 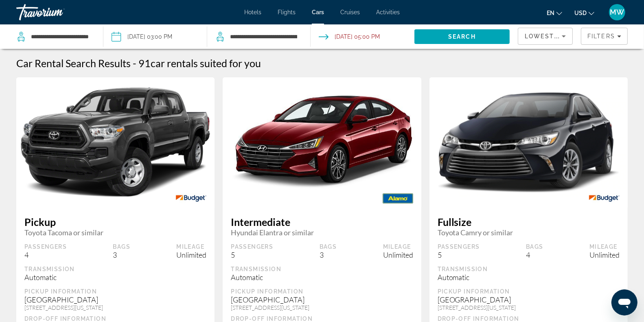 I want to click on button: Change language, so click(x=555, y=13).